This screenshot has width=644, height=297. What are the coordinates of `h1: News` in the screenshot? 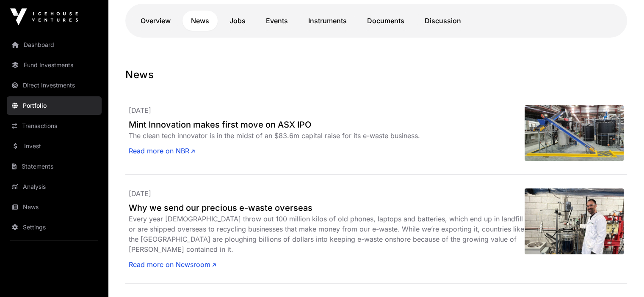 It's located at (376, 75).